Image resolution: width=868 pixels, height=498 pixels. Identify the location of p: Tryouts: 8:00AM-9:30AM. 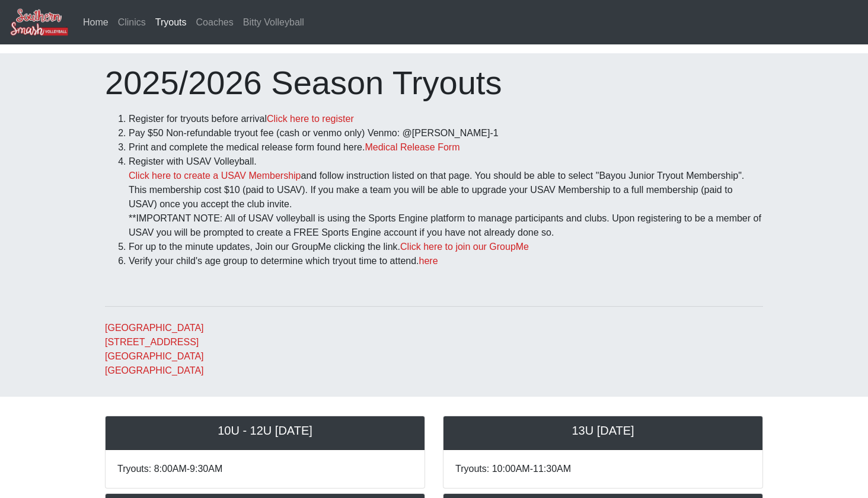
(265, 470).